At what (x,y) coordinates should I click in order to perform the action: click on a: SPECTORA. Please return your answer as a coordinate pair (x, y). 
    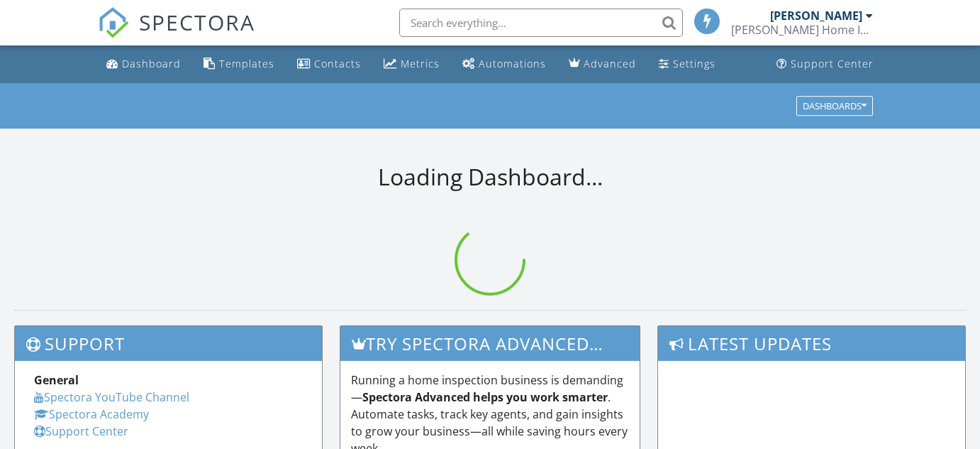
    Looking at the image, I should click on (177, 34).